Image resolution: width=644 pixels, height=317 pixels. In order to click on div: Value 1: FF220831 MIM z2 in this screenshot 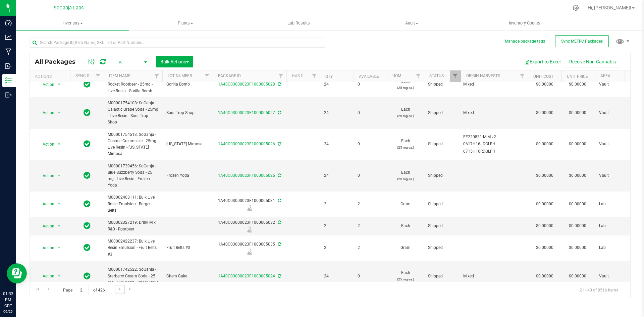, I will do `click(494, 137)`.